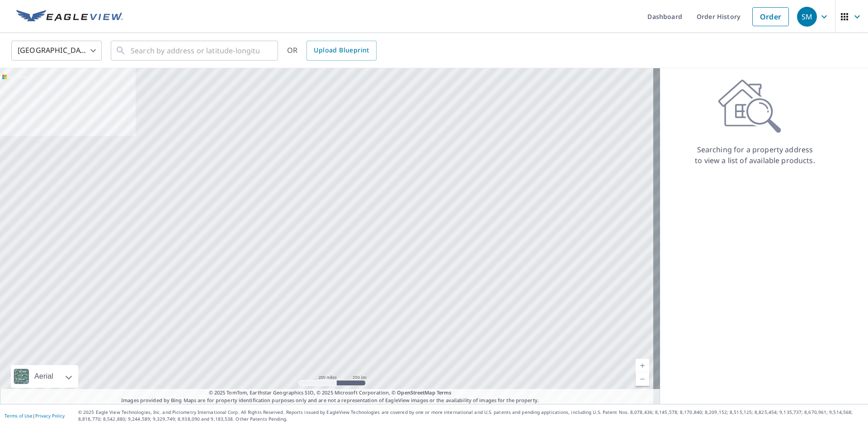  I want to click on span: © 2025 TomTom, Earthstar Geographics SIO, © 2025 Microsoft Corporation, ©, so click(330, 393).